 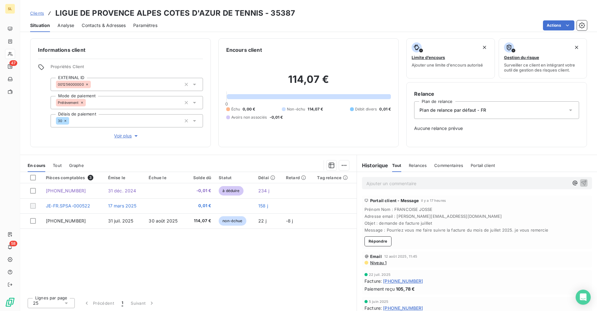 I want to click on div: Émise le, so click(x=125, y=178).